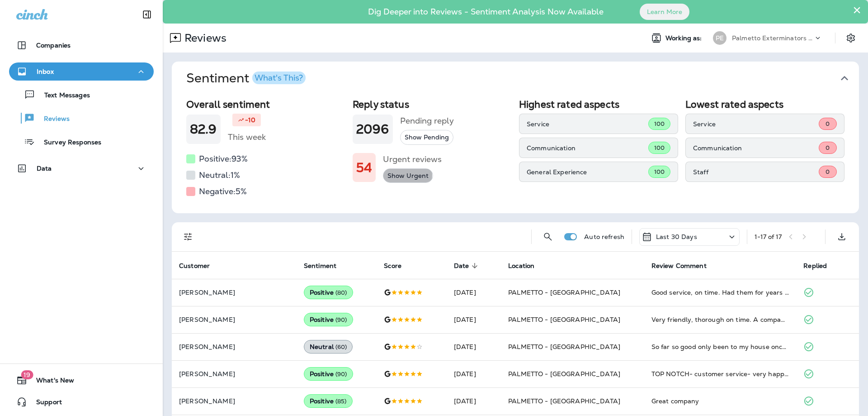 The image size is (868, 416). I want to click on h1: 54, so click(364, 167).